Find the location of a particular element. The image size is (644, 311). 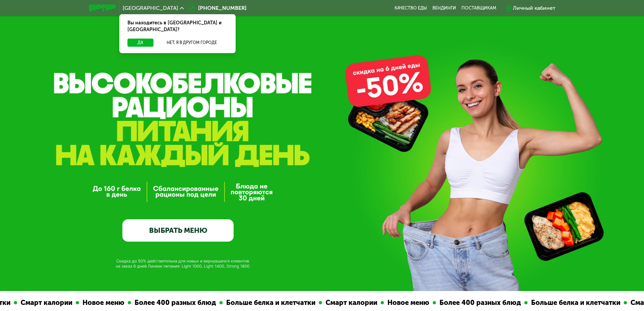

div: Личный кабинет is located at coordinates (534, 8).